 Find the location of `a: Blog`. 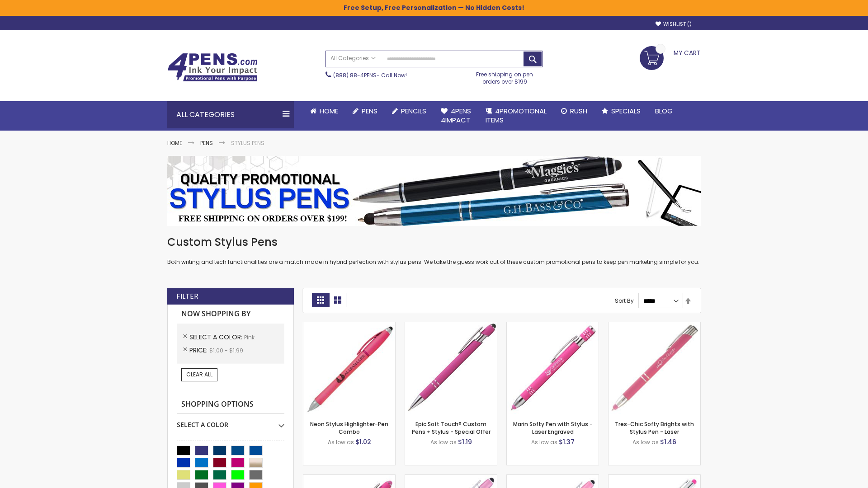

a: Blog is located at coordinates (664, 111).